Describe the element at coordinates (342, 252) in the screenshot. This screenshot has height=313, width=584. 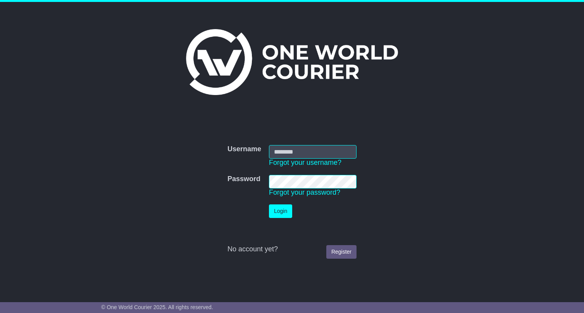
I see `a: Register` at that location.